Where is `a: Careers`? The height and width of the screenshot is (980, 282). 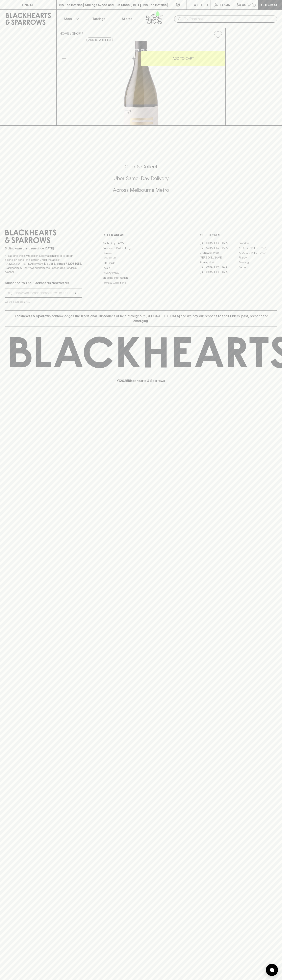 a: Careers is located at coordinates (141, 253).